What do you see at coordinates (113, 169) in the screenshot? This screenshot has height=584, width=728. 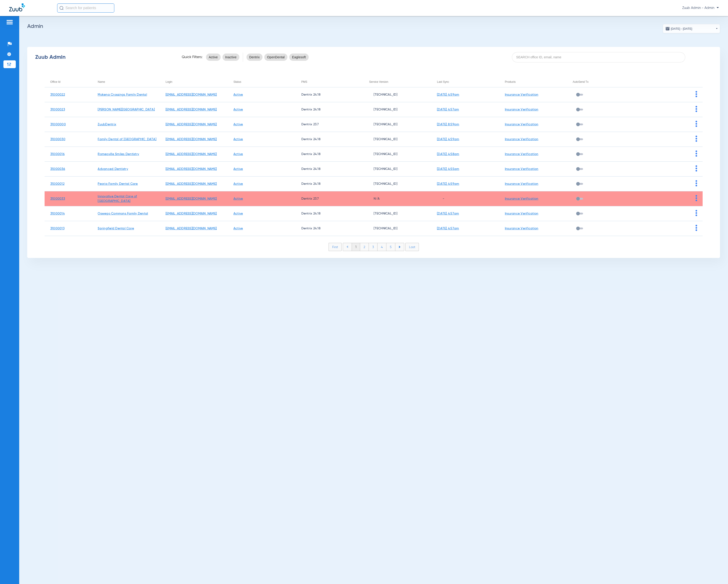 I see `a: Advanced Dentistry` at bounding box center [113, 169].